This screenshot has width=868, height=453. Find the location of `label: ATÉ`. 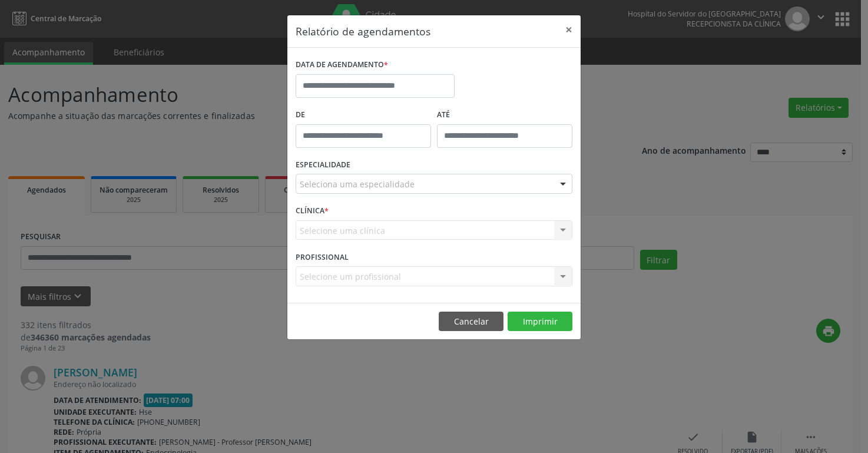

label: ATÉ is located at coordinates (505, 115).